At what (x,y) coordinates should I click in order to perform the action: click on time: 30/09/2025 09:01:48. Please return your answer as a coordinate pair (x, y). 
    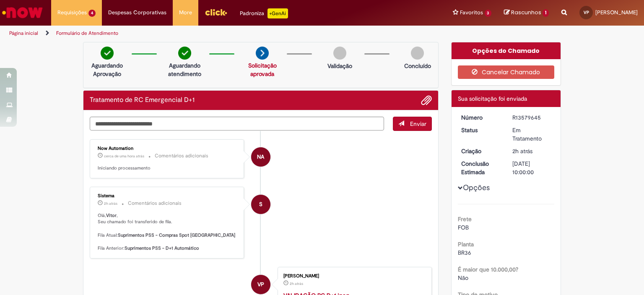
    Looking at the image, I should click on (124, 156).